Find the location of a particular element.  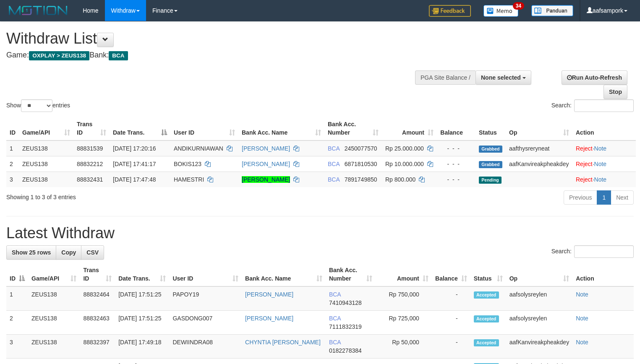

label: Show entries is located at coordinates (38, 106).